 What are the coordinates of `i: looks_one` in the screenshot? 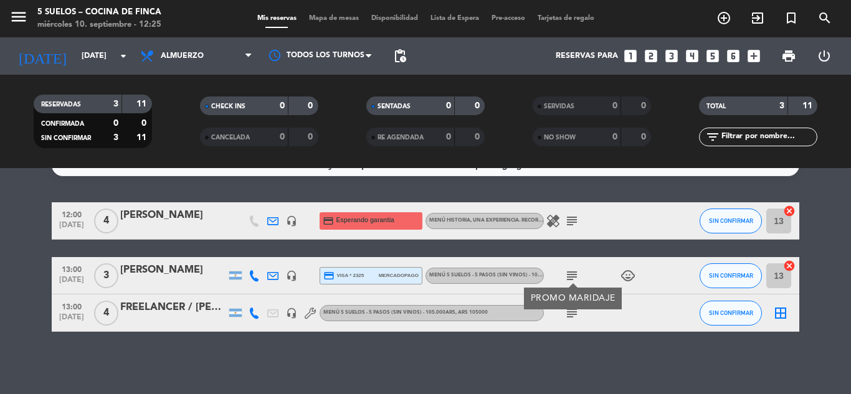 It's located at (630, 56).